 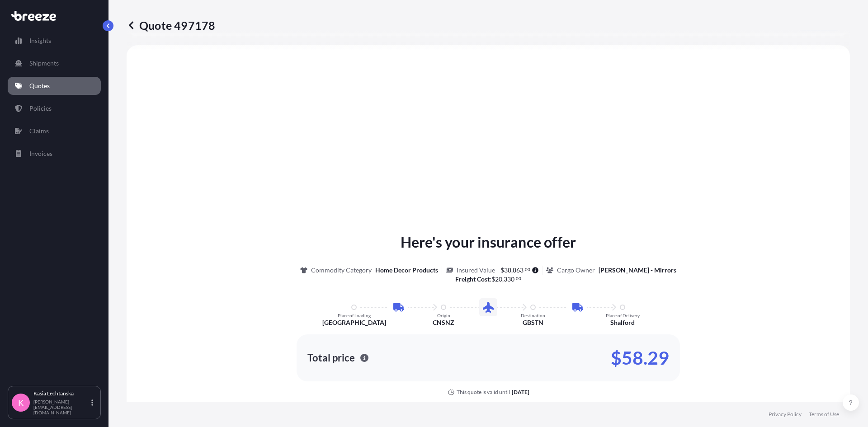 What do you see at coordinates (785, 414) in the screenshot?
I see `p: Privacy Policy` at bounding box center [785, 414].